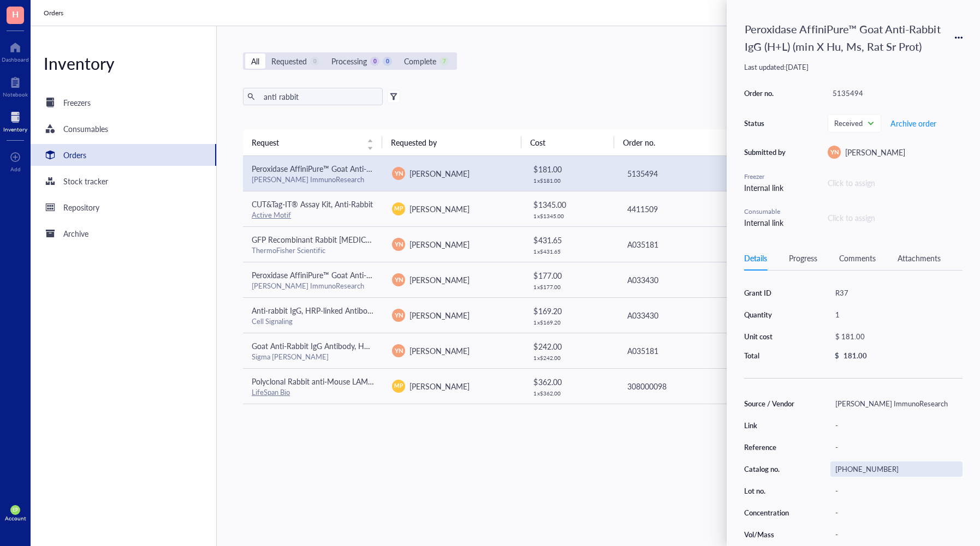 The width and height of the screenshot is (980, 546). Describe the element at coordinates (570, 181) in the screenshot. I see `div: 1 x $ 181.00` at that location.